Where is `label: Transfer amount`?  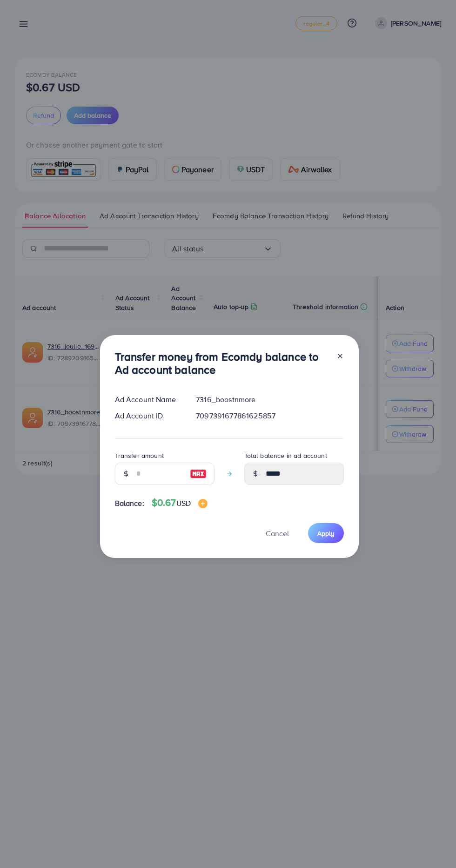
label: Transfer amount is located at coordinates (139, 456).